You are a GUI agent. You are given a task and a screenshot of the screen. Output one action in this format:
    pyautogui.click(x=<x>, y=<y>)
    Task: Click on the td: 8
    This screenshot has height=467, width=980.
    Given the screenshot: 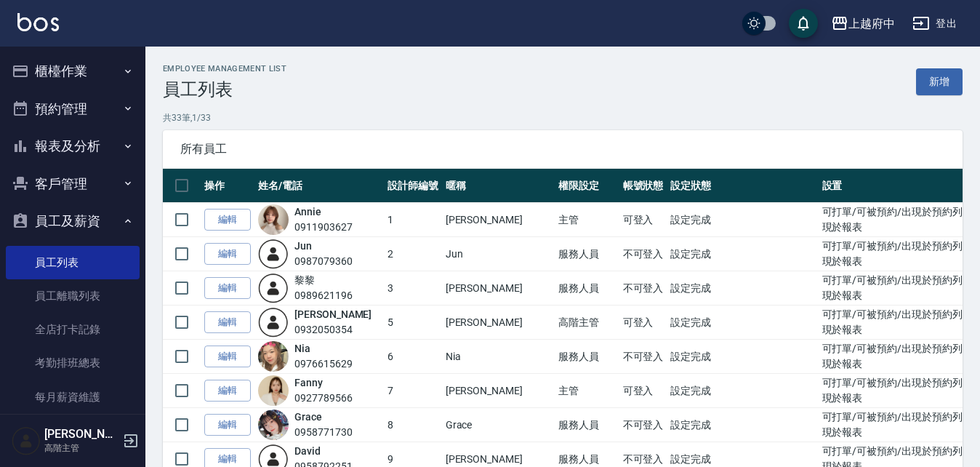 What is the action you would take?
    pyautogui.click(x=413, y=425)
    